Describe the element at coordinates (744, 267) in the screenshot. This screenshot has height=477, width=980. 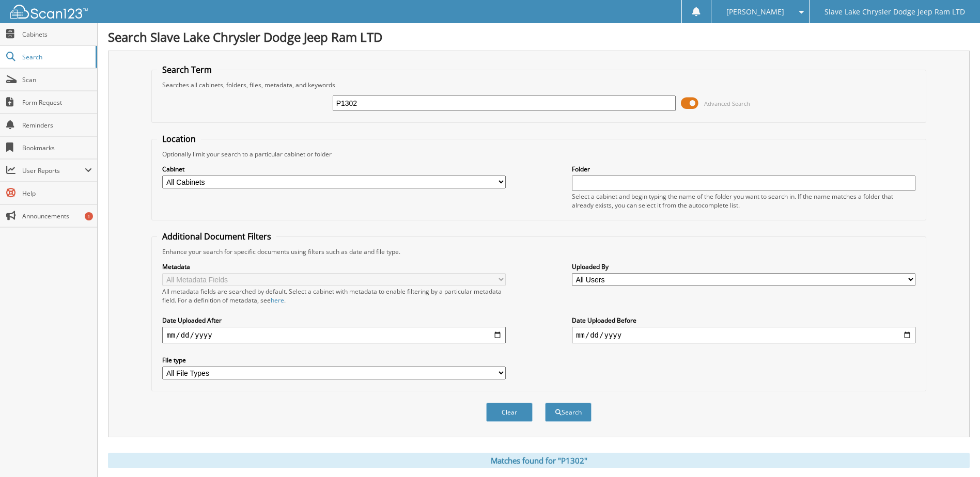
I see `label: Uploaded By` at that location.